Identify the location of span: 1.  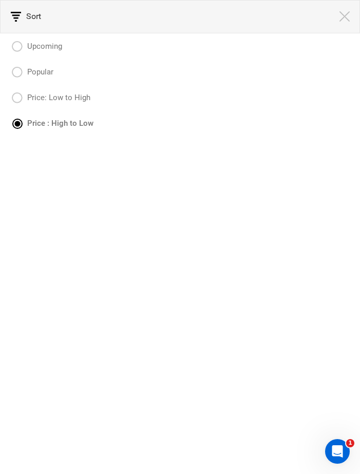
(350, 443).